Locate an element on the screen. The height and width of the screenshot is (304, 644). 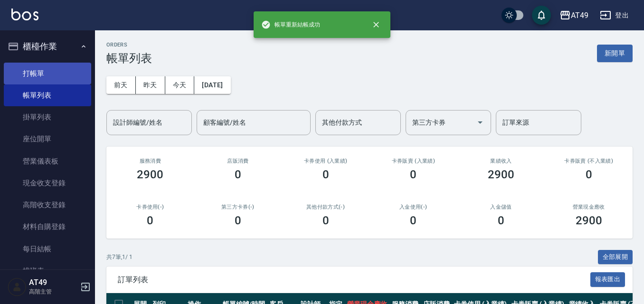
a: 掛單列表 is located at coordinates (48, 117).